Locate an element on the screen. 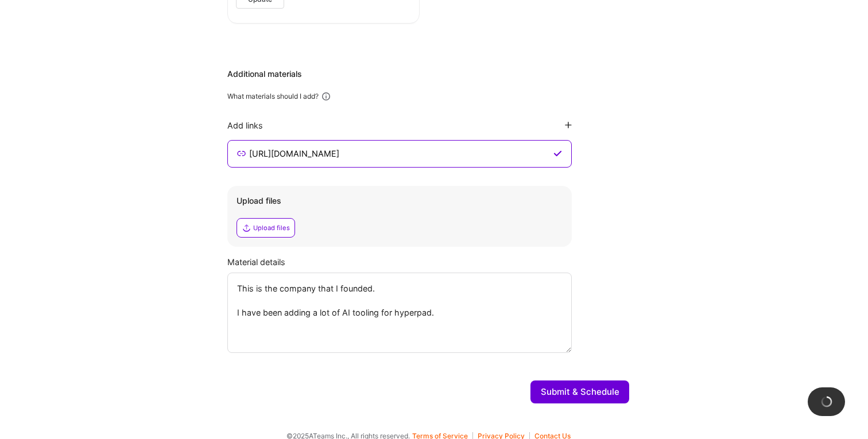 Image resolution: width=868 pixels, height=439 pixels. button: Submit & Schedule is located at coordinates (580, 392).